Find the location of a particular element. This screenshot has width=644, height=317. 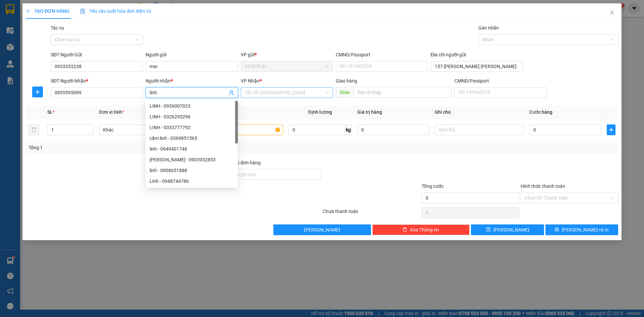

button: delete is located at coordinates (34, 130).